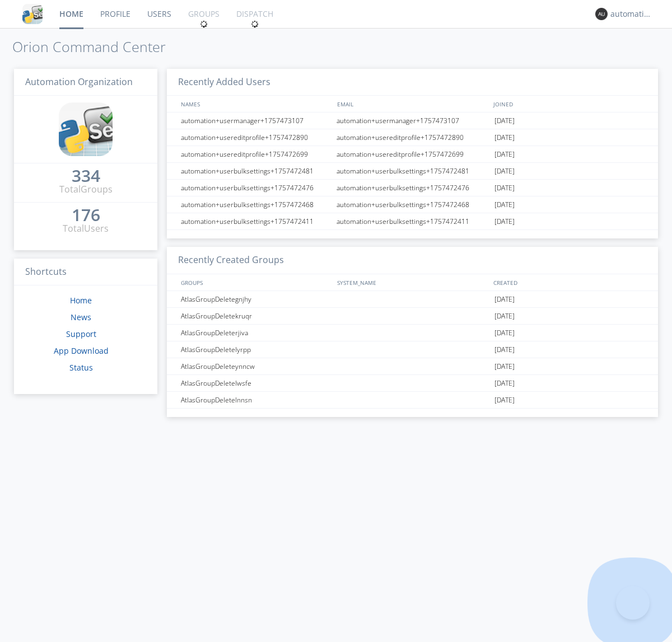 This screenshot has width=672, height=642. Describe the element at coordinates (602, 14) in the screenshot. I see `img: 373638.png` at that location.